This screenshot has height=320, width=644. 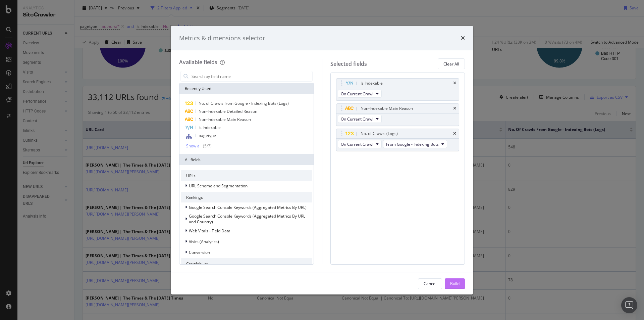 What do you see at coordinates (412, 144) in the screenshot?
I see `span: From Google - Indexing Bots` at bounding box center [412, 144].